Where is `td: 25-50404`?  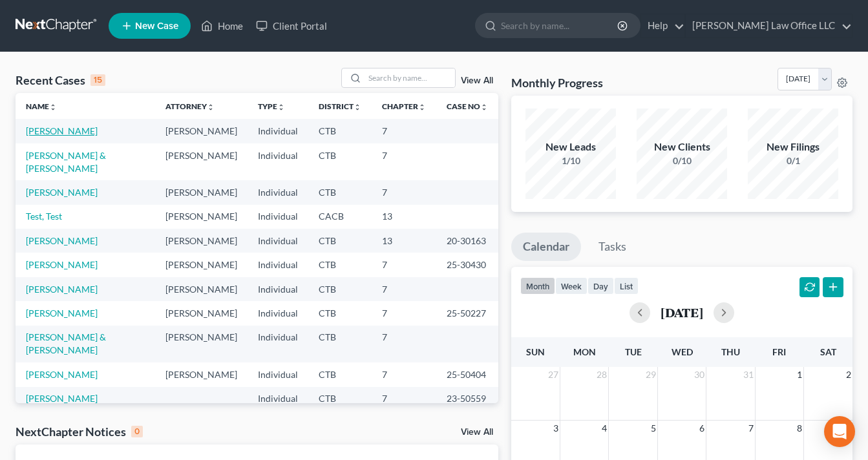 td: 25-50404 is located at coordinates (467, 374).